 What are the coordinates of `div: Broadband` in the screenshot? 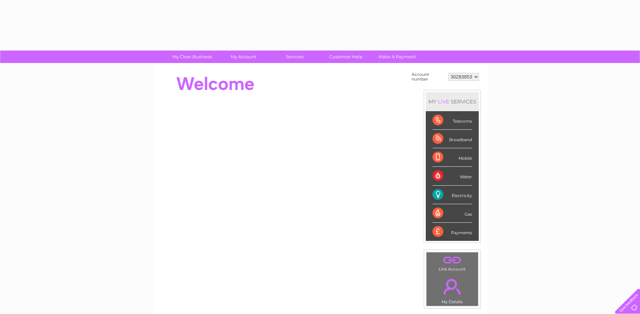 It's located at (452, 139).